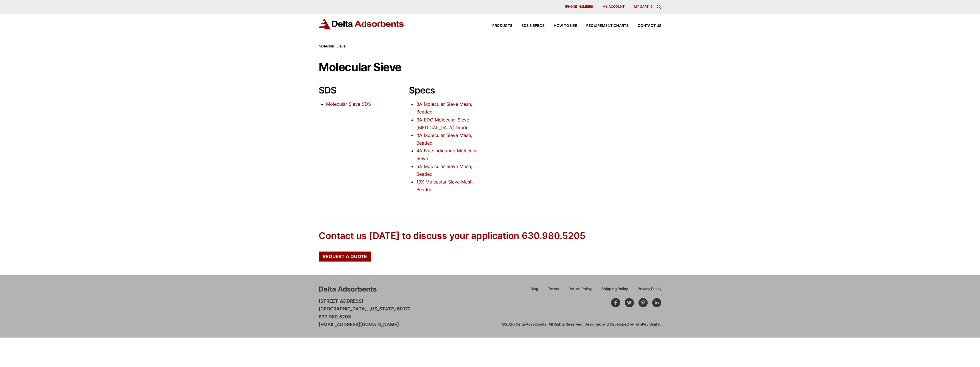  Describe the element at coordinates (497, 26) in the screenshot. I see `a: Products` at that location.